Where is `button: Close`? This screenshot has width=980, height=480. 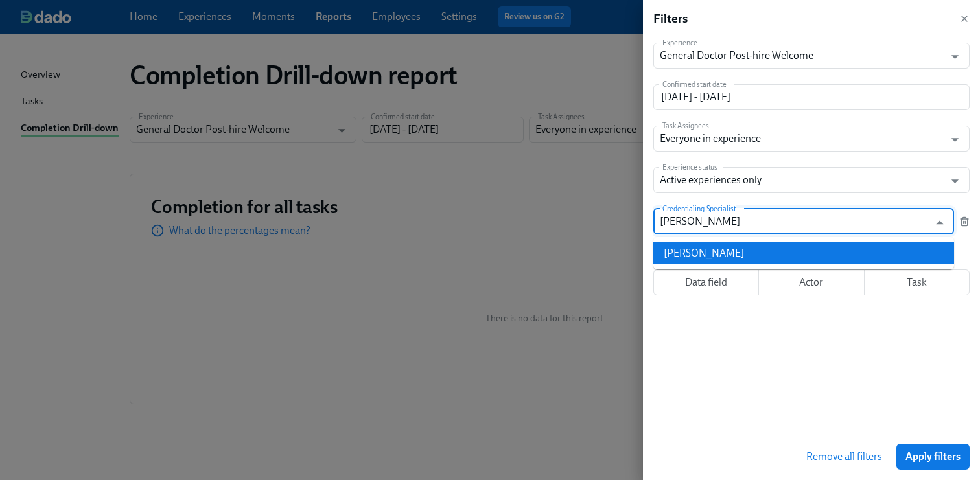
button: Close is located at coordinates (939, 222).